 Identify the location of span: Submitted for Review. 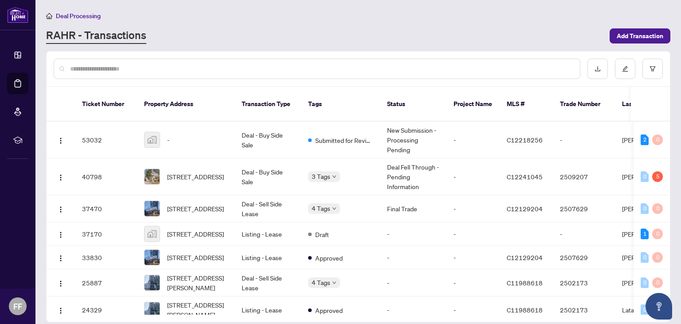
(344, 140).